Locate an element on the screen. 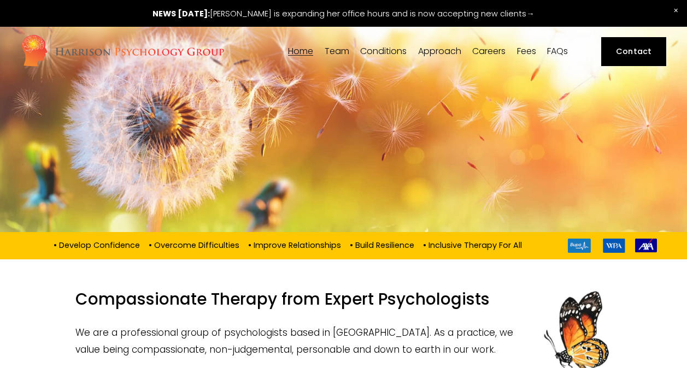 This screenshot has width=687, height=368. p: • Develop Confidence • Overcome Difficulties • Improve Relationships • Build Resilience • Inclusi... is located at coordinates (289, 245).